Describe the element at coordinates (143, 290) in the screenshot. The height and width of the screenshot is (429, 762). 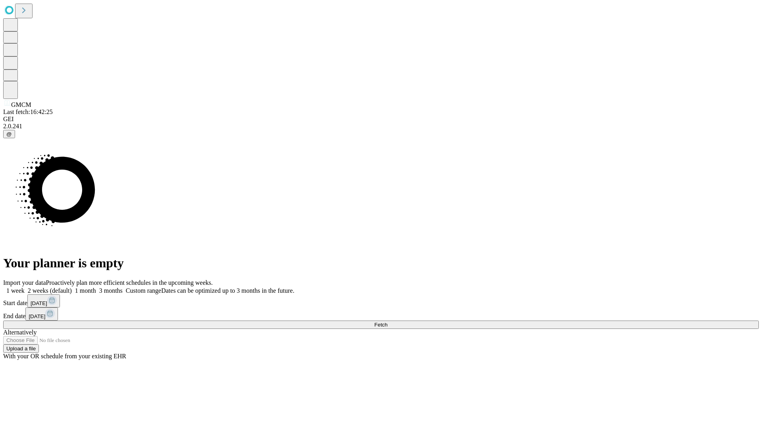
I see `span: Custom range` at that location.